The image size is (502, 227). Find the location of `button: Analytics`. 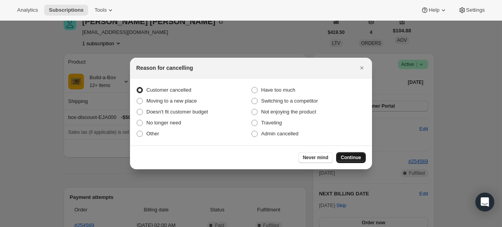

button: Analytics is located at coordinates (27, 10).